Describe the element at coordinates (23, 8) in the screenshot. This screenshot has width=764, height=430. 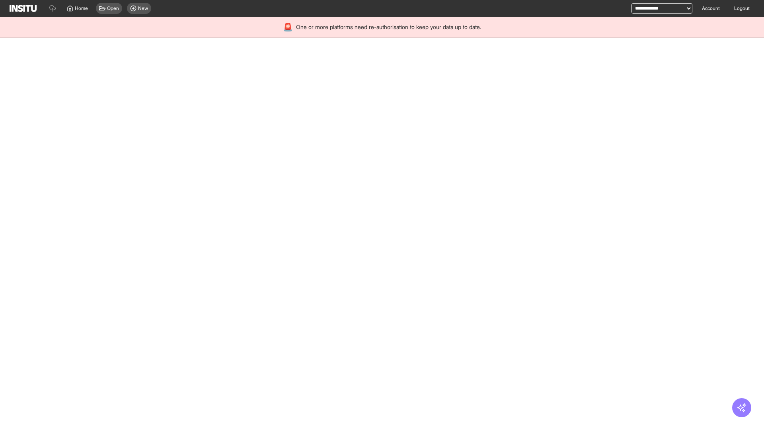
I see `img: Logo` at that location.